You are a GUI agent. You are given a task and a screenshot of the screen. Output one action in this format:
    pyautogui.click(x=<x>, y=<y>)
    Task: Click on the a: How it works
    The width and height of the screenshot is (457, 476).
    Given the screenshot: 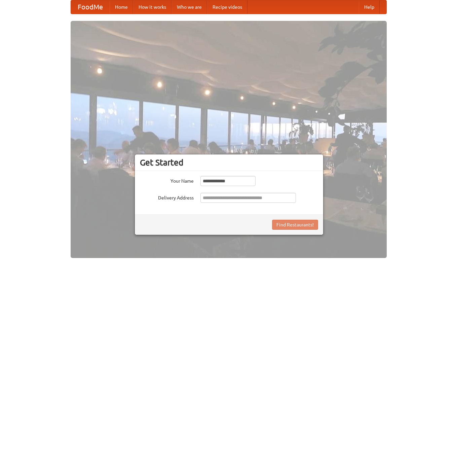 What is the action you would take?
    pyautogui.click(x=153, y=7)
    